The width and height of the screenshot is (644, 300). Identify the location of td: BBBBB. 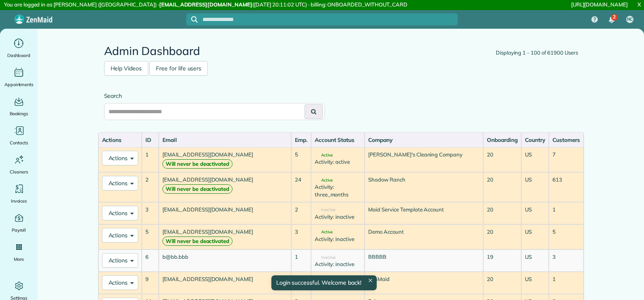
(424, 260).